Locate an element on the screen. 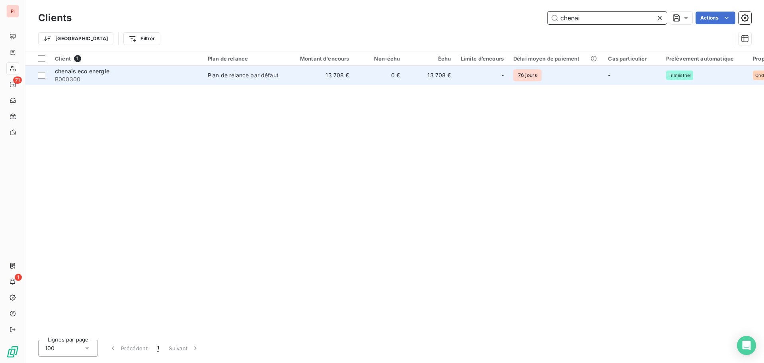 This screenshot has width=764, height=363. input: Rechercher is located at coordinates (607, 18).